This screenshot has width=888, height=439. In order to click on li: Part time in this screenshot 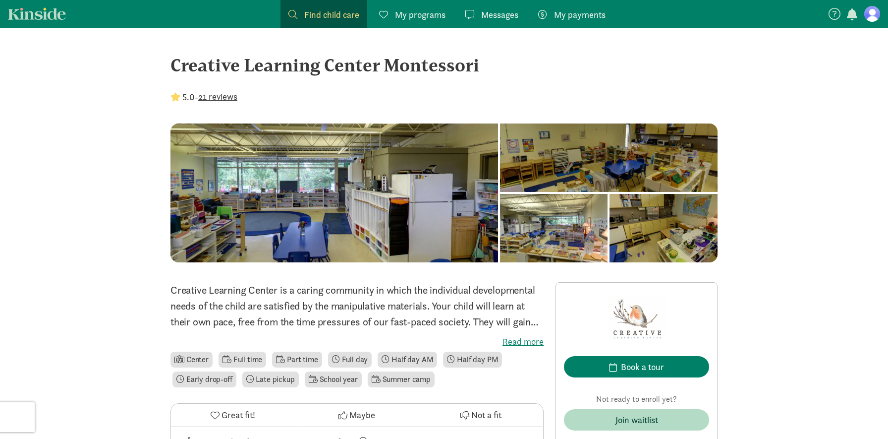, I will do `click(297, 359)`.